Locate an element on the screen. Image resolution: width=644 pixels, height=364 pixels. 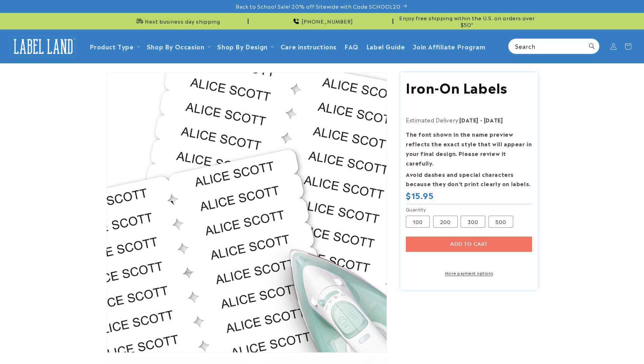
label: 100 is located at coordinates (418, 222).